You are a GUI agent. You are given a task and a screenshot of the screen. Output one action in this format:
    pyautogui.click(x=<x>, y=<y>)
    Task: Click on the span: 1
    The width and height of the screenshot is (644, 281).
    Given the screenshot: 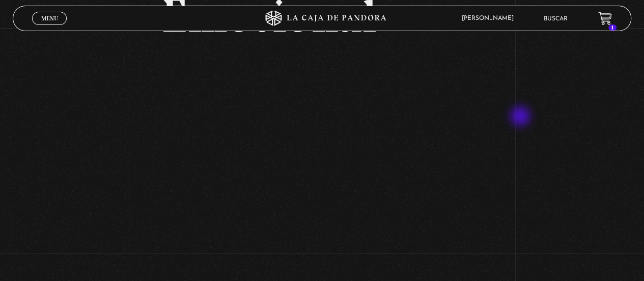 What is the action you would take?
    pyautogui.click(x=612, y=28)
    